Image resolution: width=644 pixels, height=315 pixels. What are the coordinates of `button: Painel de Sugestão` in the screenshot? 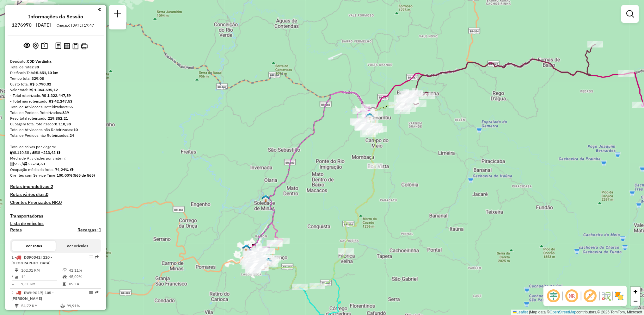 It's located at (44, 46).